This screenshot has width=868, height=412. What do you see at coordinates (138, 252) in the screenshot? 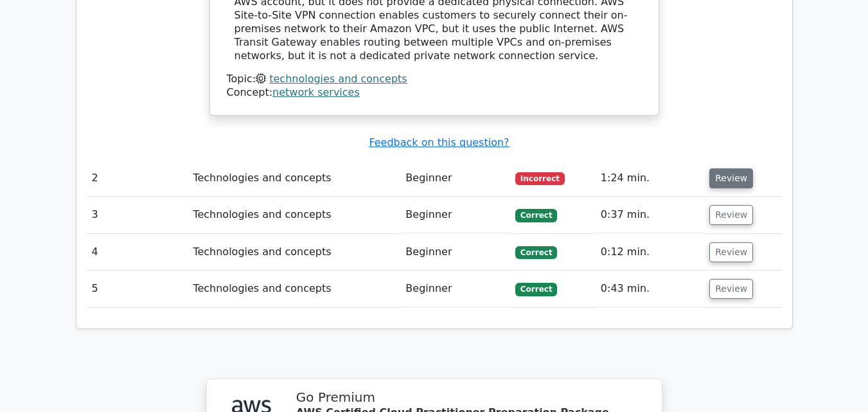
I see `td: 4` at bounding box center [138, 252].